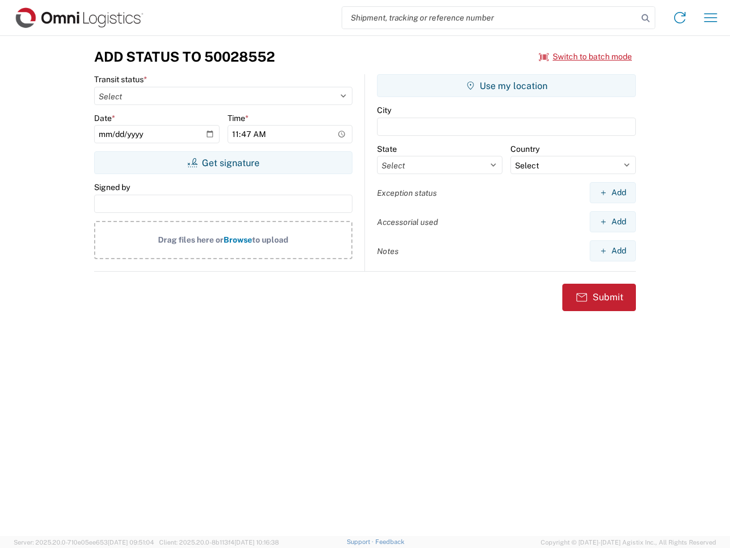  What do you see at coordinates (388, 251) in the screenshot?
I see `label: Notes` at bounding box center [388, 251].